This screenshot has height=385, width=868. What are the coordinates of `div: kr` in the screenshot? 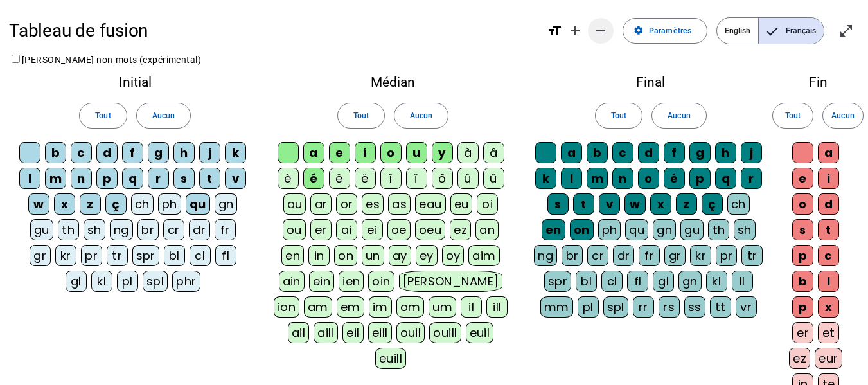 It's located at (66, 256).